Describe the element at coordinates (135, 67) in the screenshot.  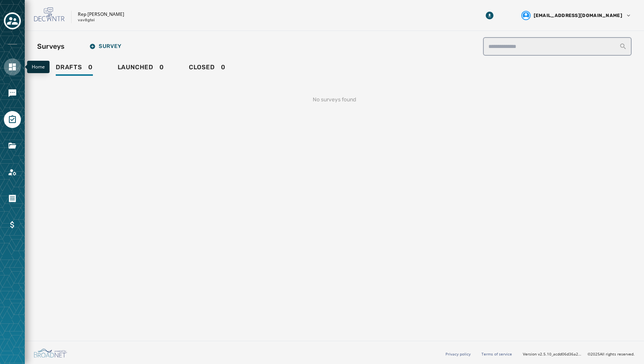
I see `span: Launched` at that location.